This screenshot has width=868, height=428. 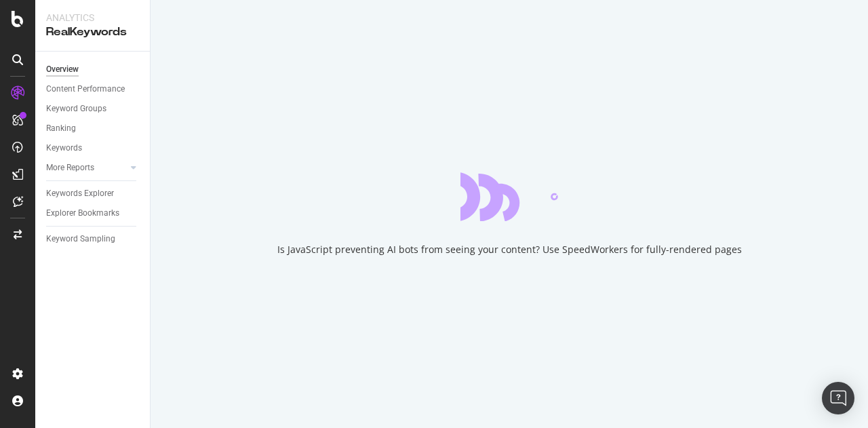 I want to click on a: Content Performance, so click(x=93, y=89).